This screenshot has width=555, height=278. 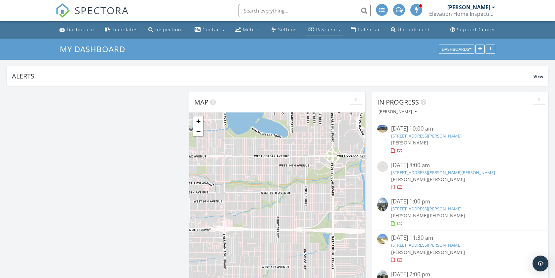 What do you see at coordinates (102, 10) in the screenshot?
I see `span: SPECTORA` at bounding box center [102, 10].